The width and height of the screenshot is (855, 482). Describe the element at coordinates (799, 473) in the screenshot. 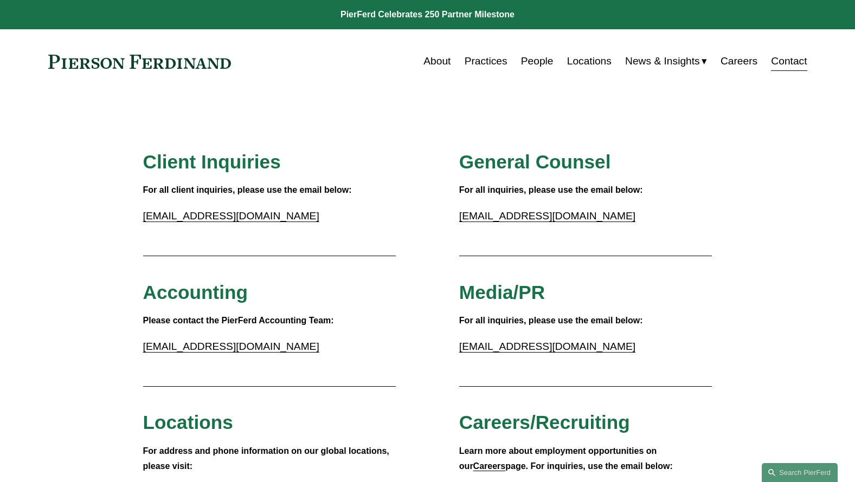

I see `a: Search this site` at that location.